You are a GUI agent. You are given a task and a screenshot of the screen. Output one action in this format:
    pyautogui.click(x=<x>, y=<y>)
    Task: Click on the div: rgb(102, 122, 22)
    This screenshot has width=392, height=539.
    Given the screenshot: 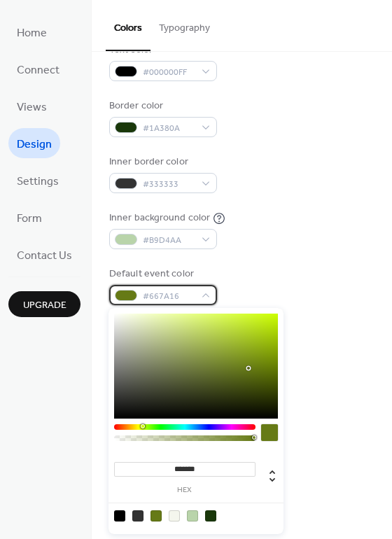 What is the action you would take?
    pyautogui.click(x=156, y=516)
    